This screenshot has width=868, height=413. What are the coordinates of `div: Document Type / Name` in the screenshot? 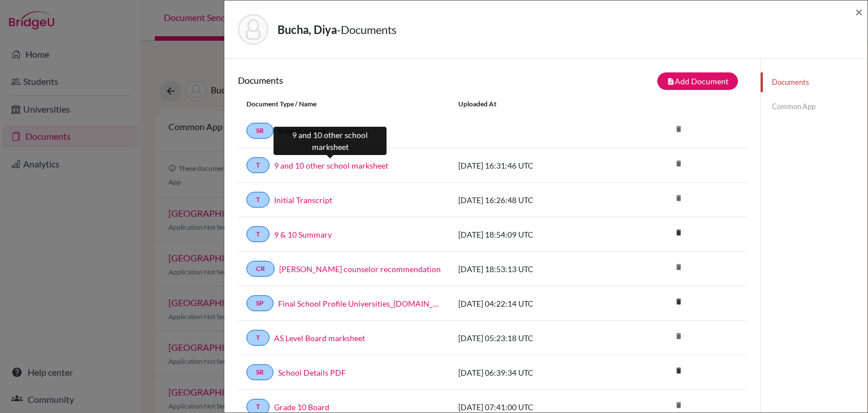 It's located at (344, 104).